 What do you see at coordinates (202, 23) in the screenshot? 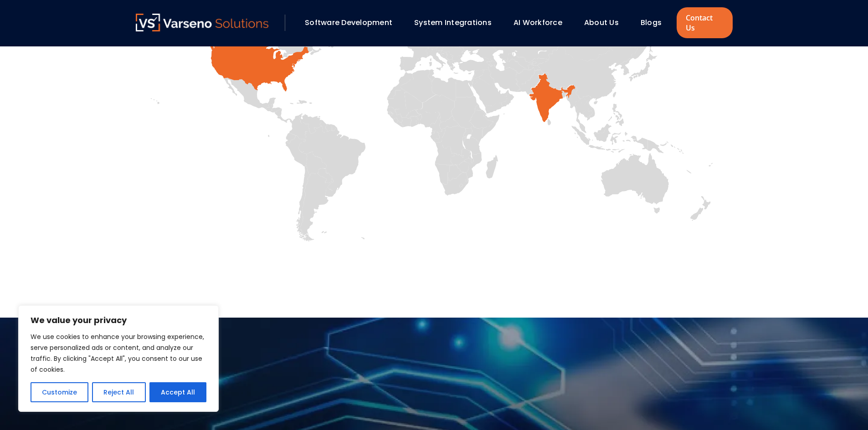
I see `a: Varseno Solutions – Product Engineering & IT Services` at bounding box center [202, 23].